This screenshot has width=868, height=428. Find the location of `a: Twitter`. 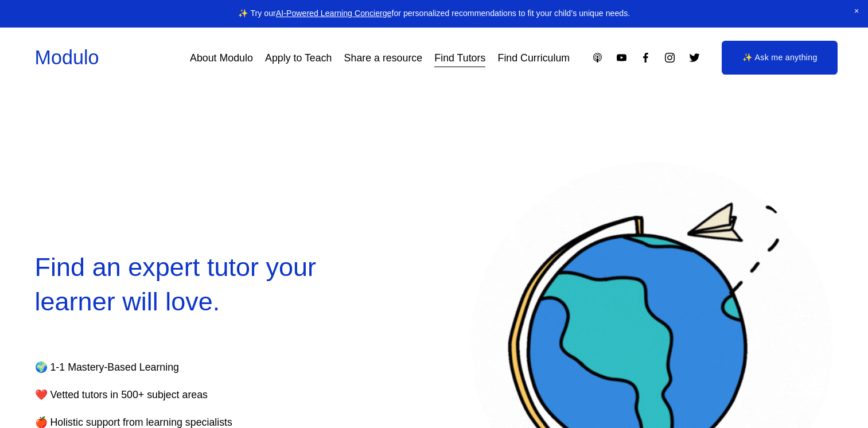

a: Twitter is located at coordinates (694, 57).